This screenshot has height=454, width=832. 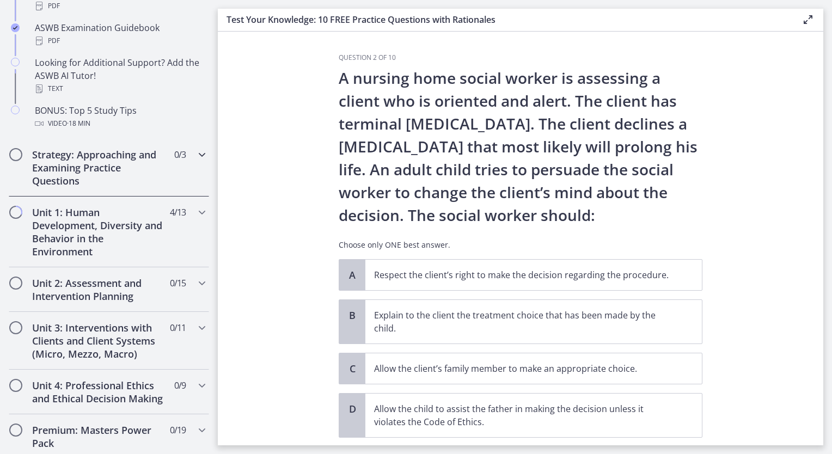 What do you see at coordinates (180, 386) in the screenshot?
I see `span: 0 / 9` at bounding box center [180, 386].